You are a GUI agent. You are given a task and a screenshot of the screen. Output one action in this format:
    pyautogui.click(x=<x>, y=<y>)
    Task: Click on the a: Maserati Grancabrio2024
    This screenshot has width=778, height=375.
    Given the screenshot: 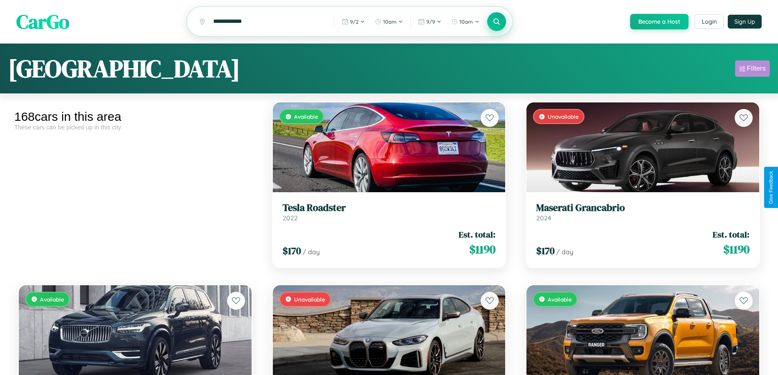 What is the action you would take?
    pyautogui.click(x=643, y=212)
    